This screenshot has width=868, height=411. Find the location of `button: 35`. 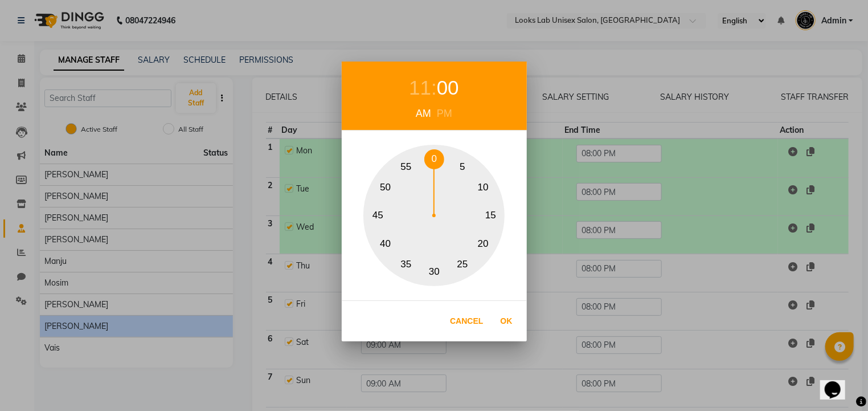

button: 35 is located at coordinates (406, 264).